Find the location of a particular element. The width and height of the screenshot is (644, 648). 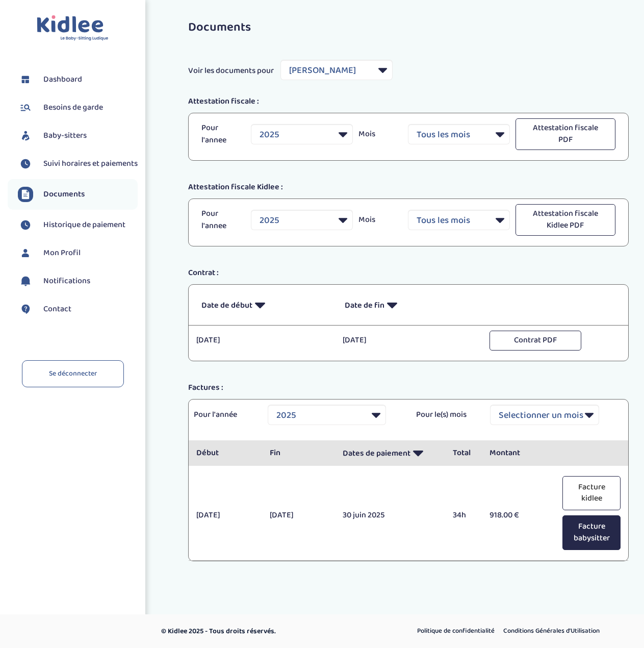

a: Besoins de garde is located at coordinates (78, 107).